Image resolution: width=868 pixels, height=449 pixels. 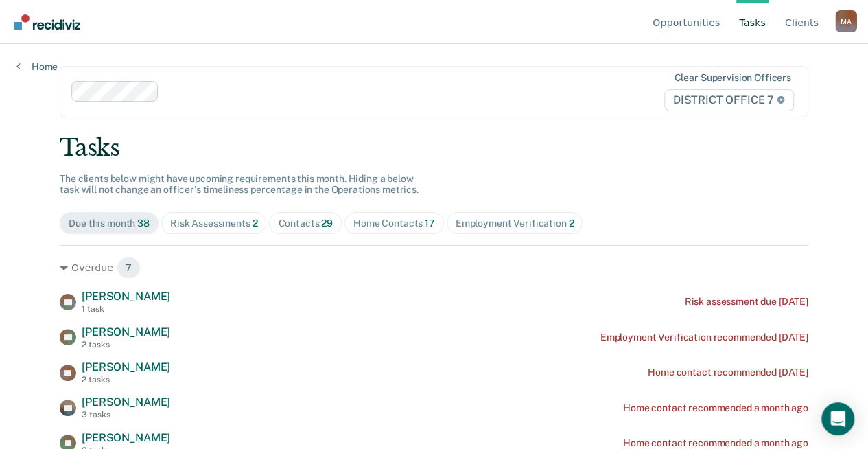 What do you see at coordinates (434, 268) in the screenshot?
I see `div: Overdue 7` at bounding box center [434, 268].